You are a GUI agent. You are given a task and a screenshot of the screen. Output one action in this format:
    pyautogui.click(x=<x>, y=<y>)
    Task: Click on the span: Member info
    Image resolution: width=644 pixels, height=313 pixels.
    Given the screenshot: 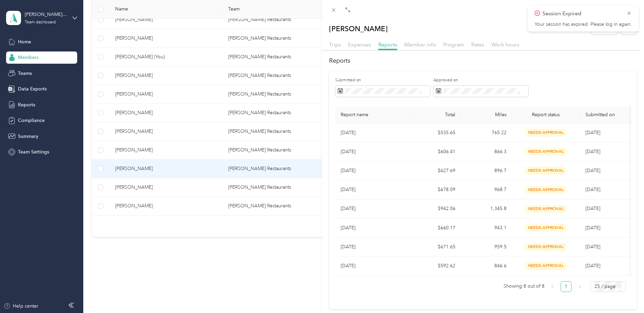 What is the action you would take?
    pyautogui.click(x=420, y=45)
    